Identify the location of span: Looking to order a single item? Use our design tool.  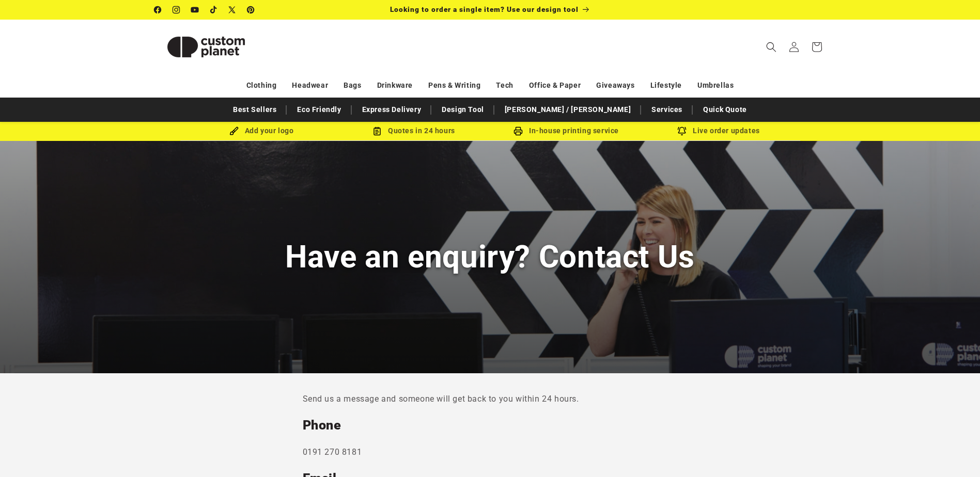
(484, 9).